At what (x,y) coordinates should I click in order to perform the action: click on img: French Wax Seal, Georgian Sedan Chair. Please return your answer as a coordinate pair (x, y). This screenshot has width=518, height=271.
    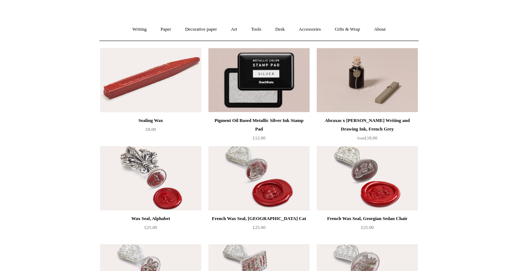
    Looking at the image, I should click on (367, 178).